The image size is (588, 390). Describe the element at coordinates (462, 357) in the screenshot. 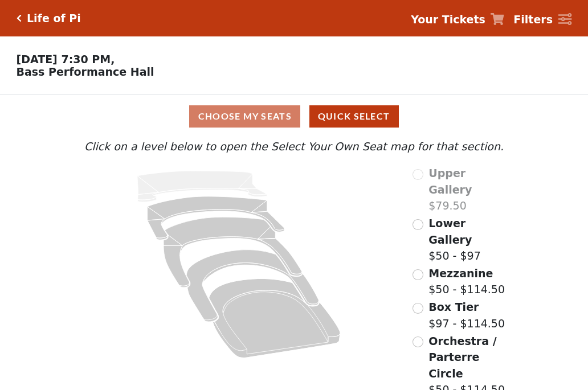

I see `span: Orchestra / Parterre Circle` at that location.